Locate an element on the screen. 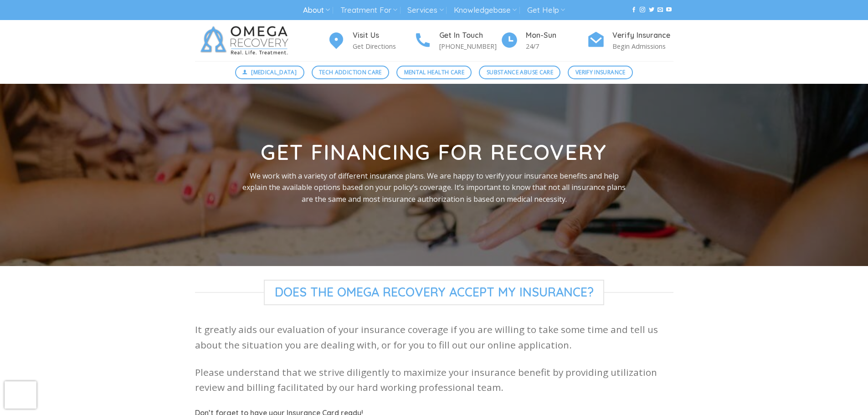  a: About is located at coordinates (316, 10).